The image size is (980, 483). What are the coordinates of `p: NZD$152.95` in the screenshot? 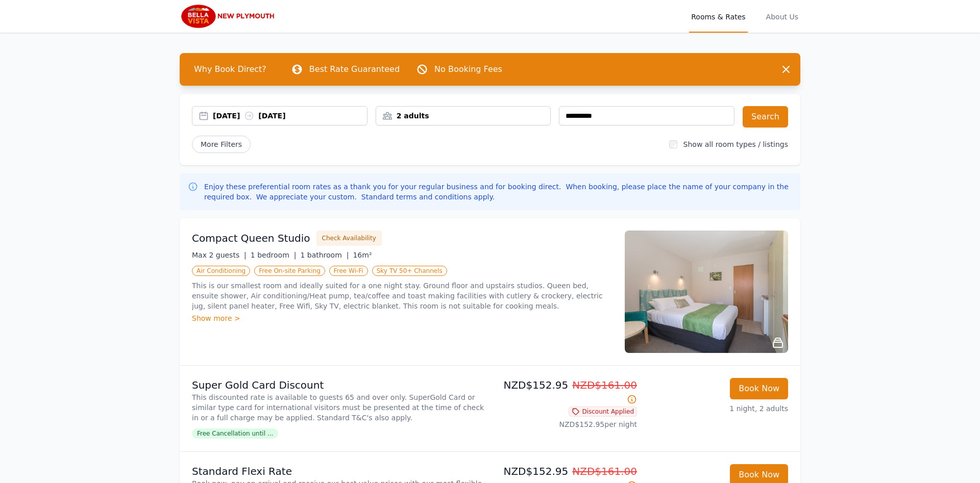 It's located at (566, 392).